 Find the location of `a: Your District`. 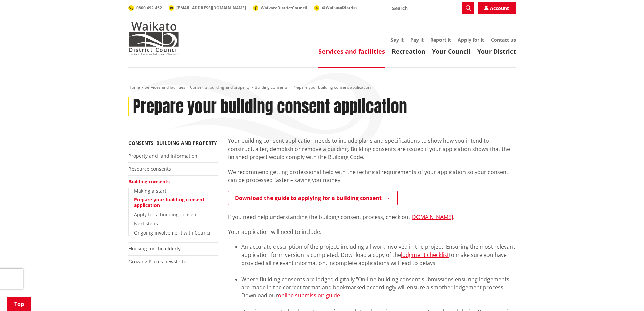

a: Your District is located at coordinates (497, 52).